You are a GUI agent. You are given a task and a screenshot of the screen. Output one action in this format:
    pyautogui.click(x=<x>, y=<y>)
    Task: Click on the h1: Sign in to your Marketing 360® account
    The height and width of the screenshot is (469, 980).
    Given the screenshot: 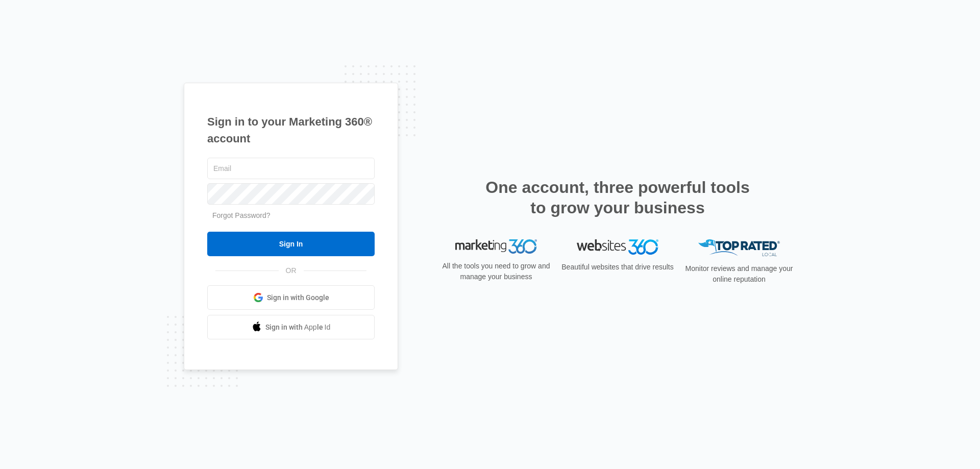 What is the action you would take?
    pyautogui.click(x=291, y=130)
    